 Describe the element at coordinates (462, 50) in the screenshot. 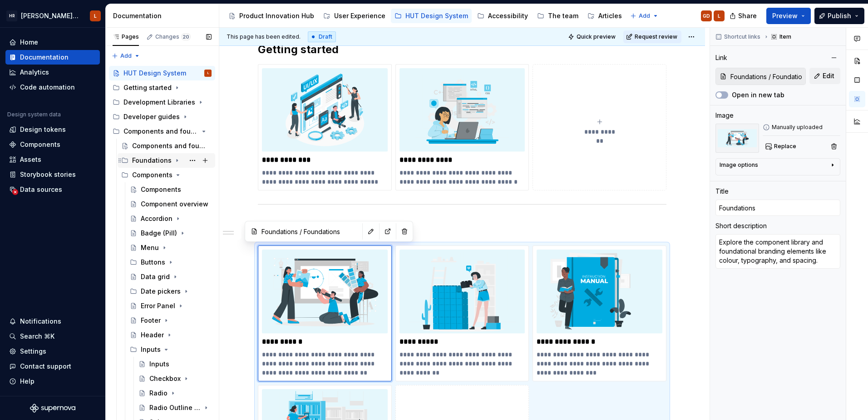

I see `h2: Getting started` at that location.